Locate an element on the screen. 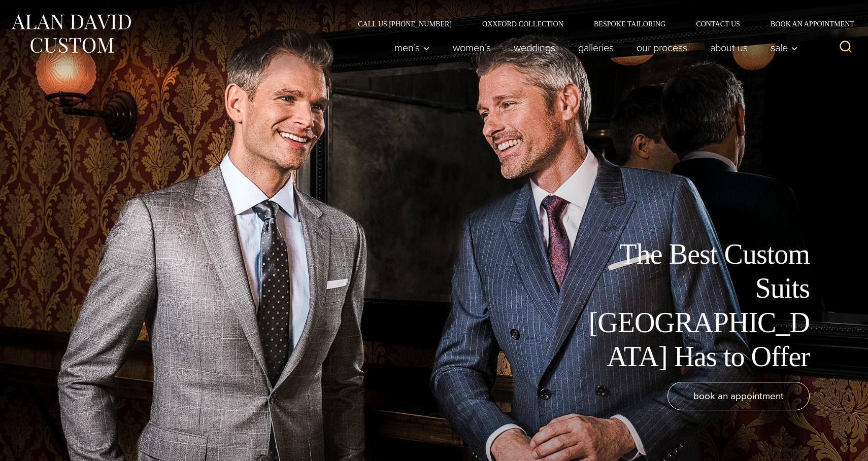 Image resolution: width=868 pixels, height=461 pixels. img: Alan David Custom is located at coordinates (71, 33).